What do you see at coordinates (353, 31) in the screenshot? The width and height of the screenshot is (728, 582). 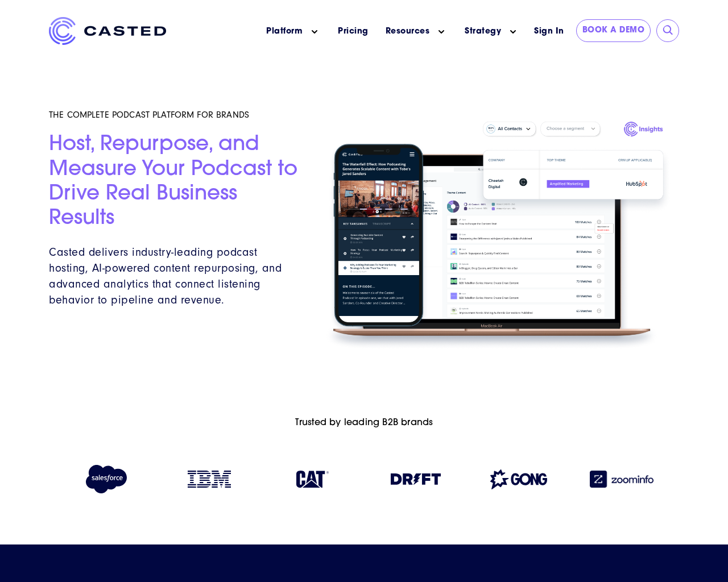 I see `a: Pricing` at bounding box center [353, 31].